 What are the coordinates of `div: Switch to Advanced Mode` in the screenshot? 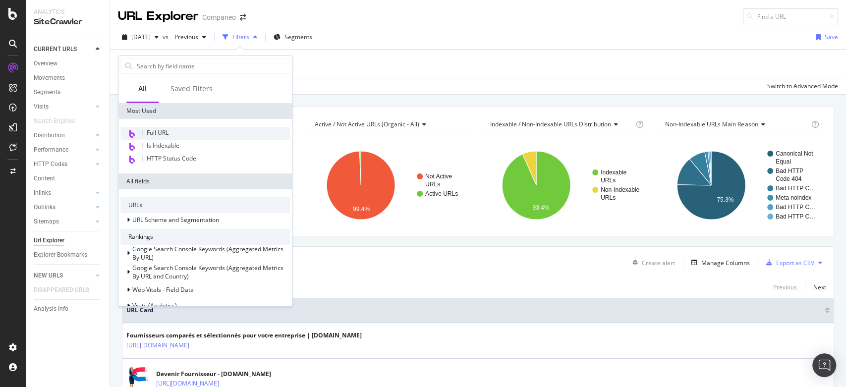 It's located at (803, 86).